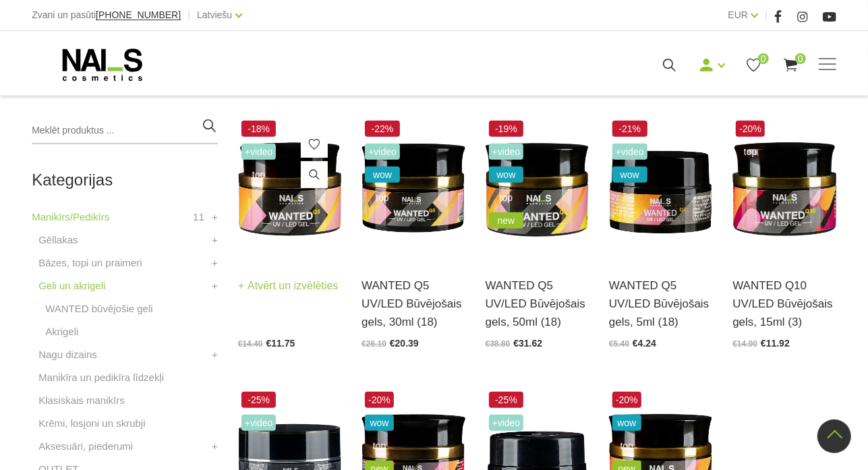 Image resolution: width=868 pixels, height=470 pixels. I want to click on span: €11.92, so click(775, 343).